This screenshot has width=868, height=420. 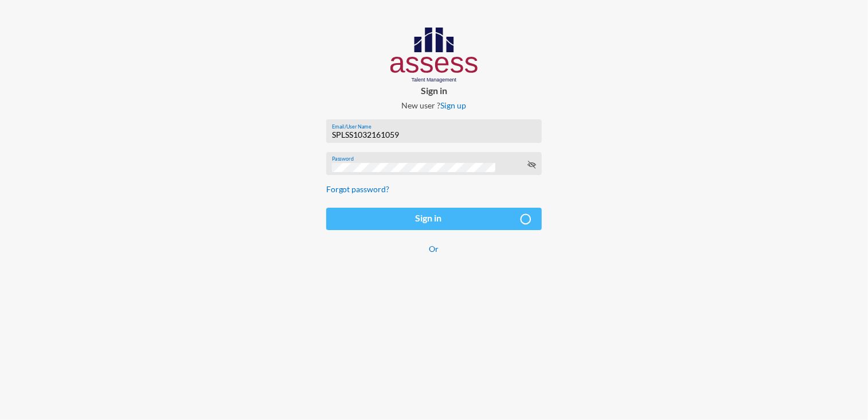 I want to click on p: Or, so click(x=434, y=248).